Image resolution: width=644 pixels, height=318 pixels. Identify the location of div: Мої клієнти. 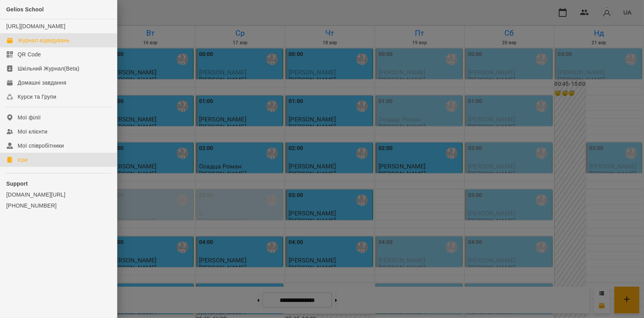
(32, 132).